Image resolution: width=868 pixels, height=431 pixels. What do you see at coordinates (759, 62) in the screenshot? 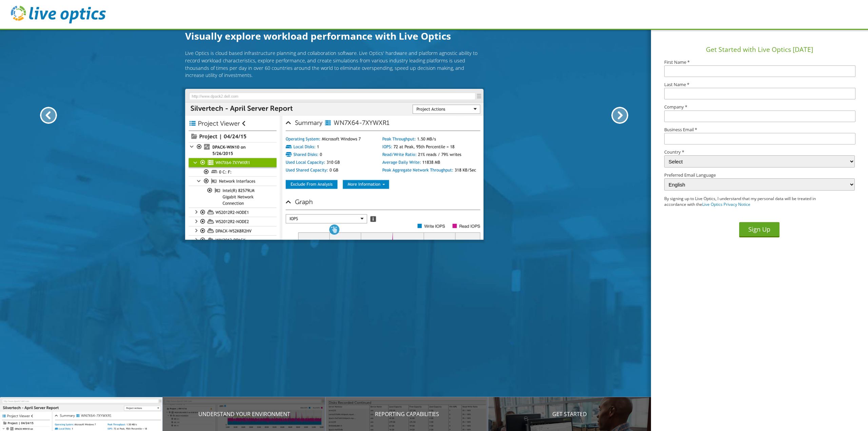
I see `label: First Name *` at bounding box center [759, 62].